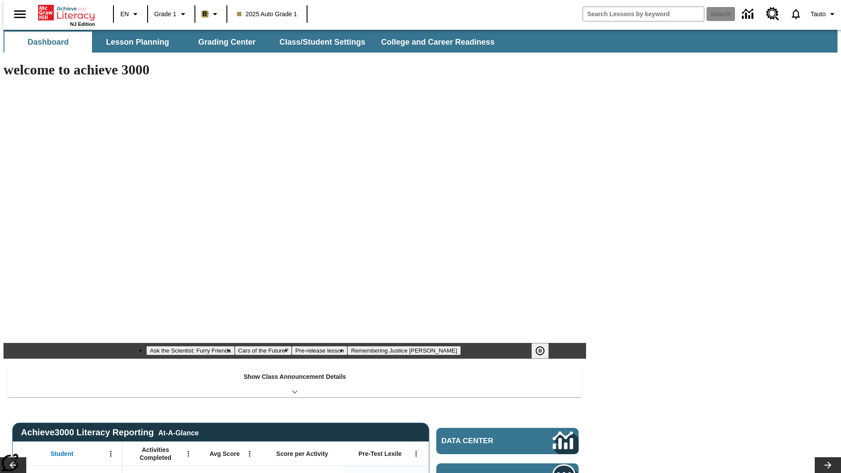 This screenshot has height=473, width=841. What do you see at coordinates (171, 14) in the screenshot?
I see `button: Grade: Grade 1, Select a grade` at bounding box center [171, 14].